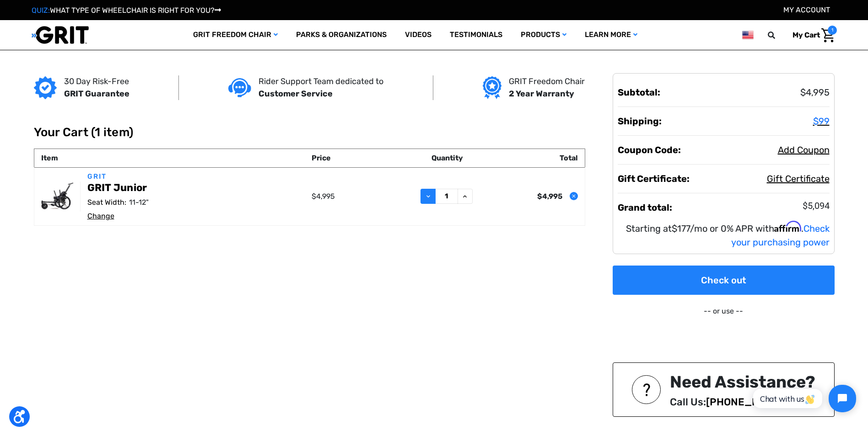 Image resolution: width=868 pixels, height=436 pixels. Describe the element at coordinates (798, 179) in the screenshot. I see `button: Gift Certificate` at that location.